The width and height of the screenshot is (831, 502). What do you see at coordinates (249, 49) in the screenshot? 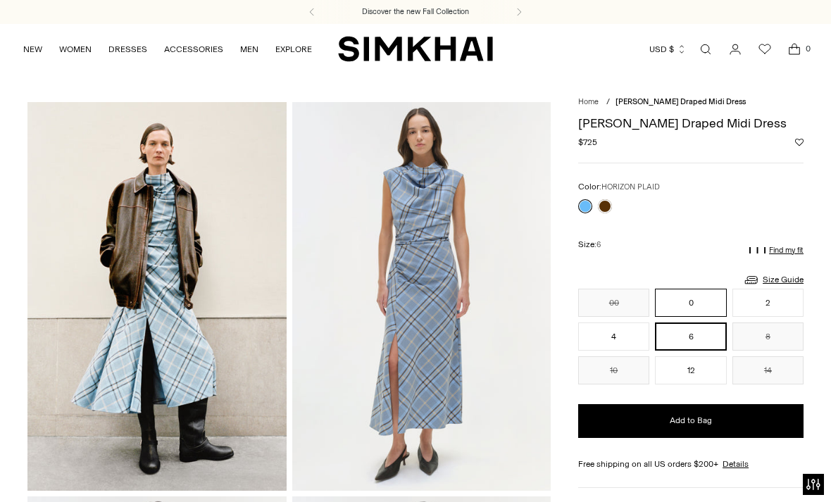
I see `a: MEN` at bounding box center [249, 49].